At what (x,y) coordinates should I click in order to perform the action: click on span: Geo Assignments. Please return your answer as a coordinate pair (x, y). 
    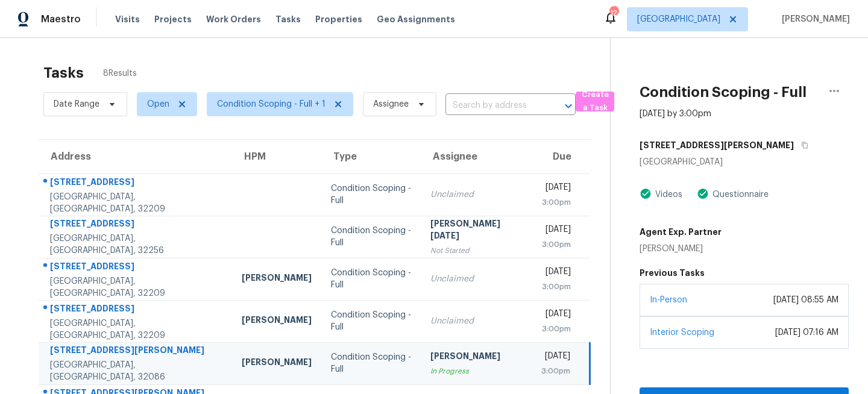
    Looking at the image, I should click on (416, 19).